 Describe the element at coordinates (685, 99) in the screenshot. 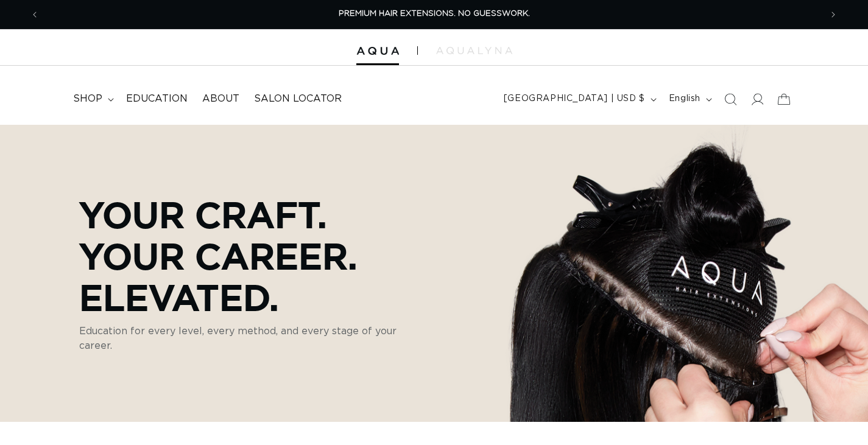

I see `span: English` at that location.